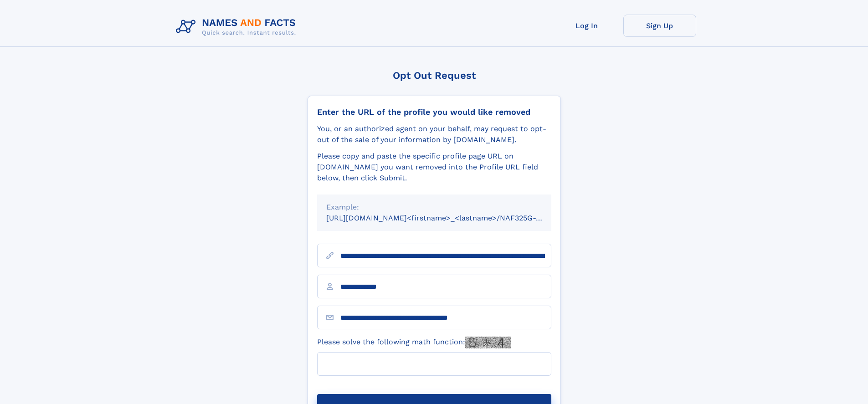 This screenshot has width=868, height=404. Describe the element at coordinates (434, 208) in the screenshot. I see `div: Example:` at that location.